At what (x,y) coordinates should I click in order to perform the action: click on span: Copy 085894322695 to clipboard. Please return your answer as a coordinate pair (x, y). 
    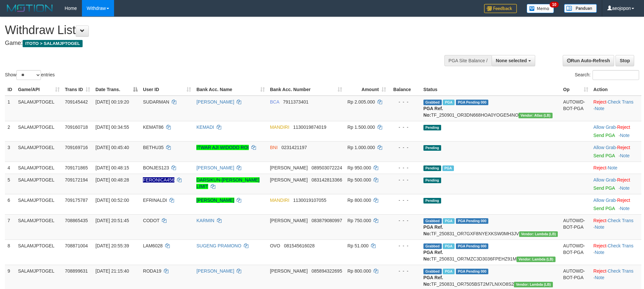
    Looking at the image, I should click on (327, 271).